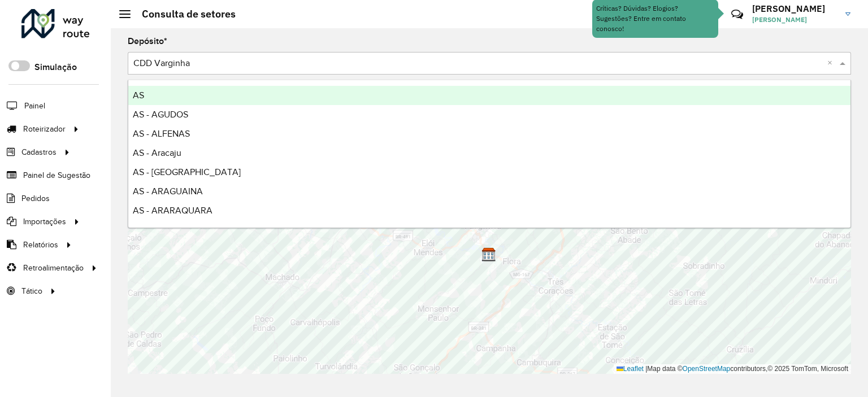 The image size is (868, 397). Describe the element at coordinates (630, 369) in the screenshot. I see `a: Leaflet` at that location.